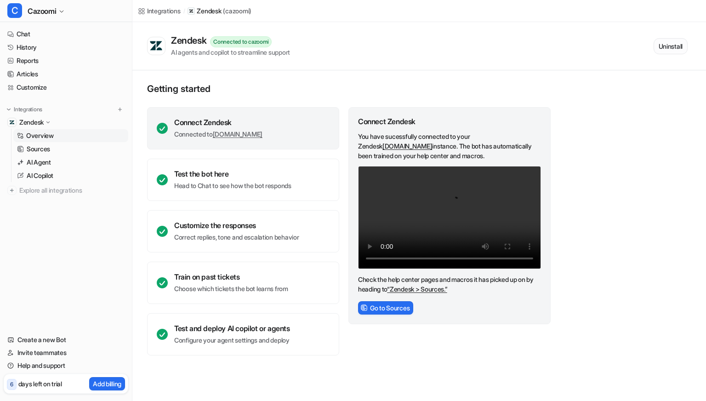  Describe the element at coordinates (385, 307) in the screenshot. I see `button: Go to Sources` at that location.